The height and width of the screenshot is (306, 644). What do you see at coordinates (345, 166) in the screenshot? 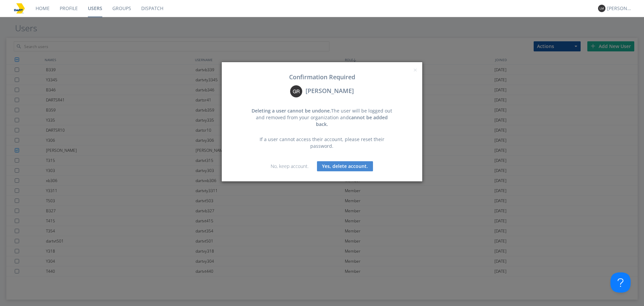
I see `button: Yes, delete account.` at bounding box center [345, 166].